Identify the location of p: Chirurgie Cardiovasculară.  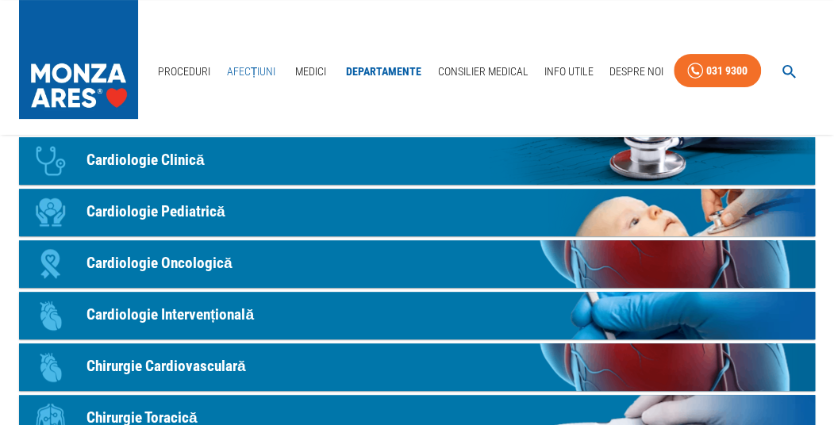
(166, 367).